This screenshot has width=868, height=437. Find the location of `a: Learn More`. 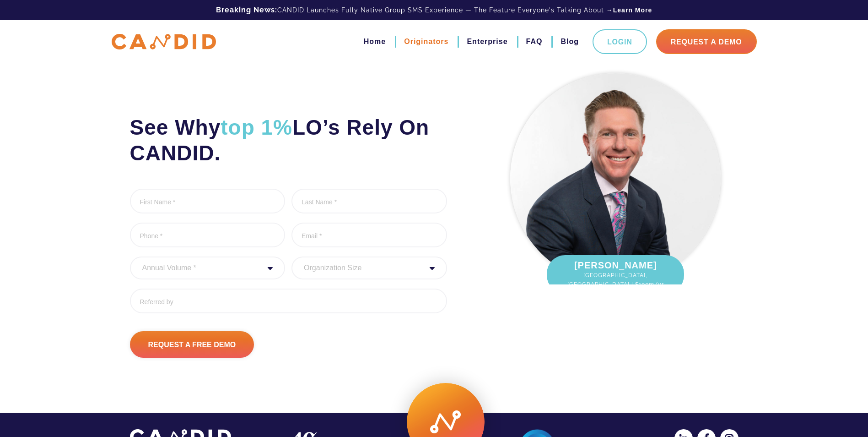

a: Learn More is located at coordinates (632, 10).